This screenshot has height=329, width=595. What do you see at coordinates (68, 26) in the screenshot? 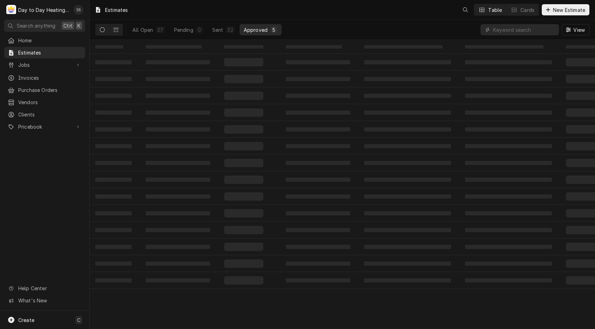
I see `span: Ctrl` at bounding box center [68, 26].